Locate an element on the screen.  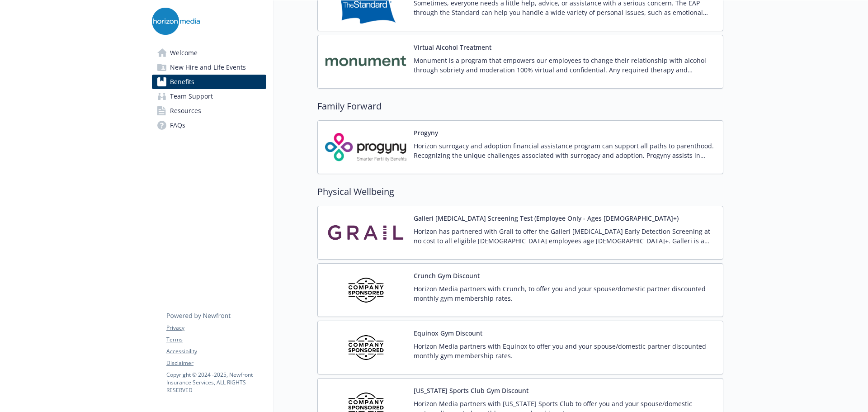
button: Equinox Gym Discount is located at coordinates (448, 333).